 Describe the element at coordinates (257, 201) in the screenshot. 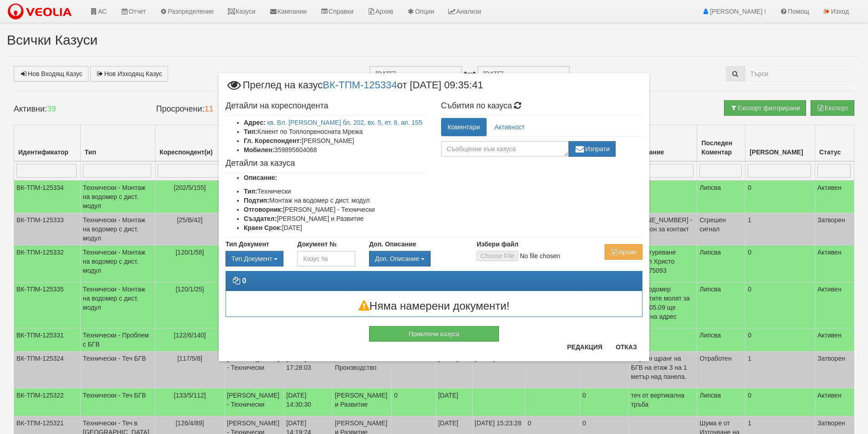

I see `b: Подтип:` at that location.